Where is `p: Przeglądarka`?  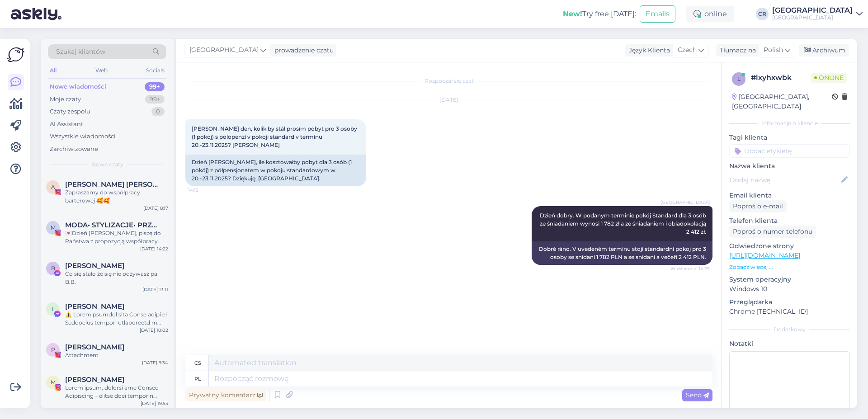 p: Przeglądarka is located at coordinates (789, 302).